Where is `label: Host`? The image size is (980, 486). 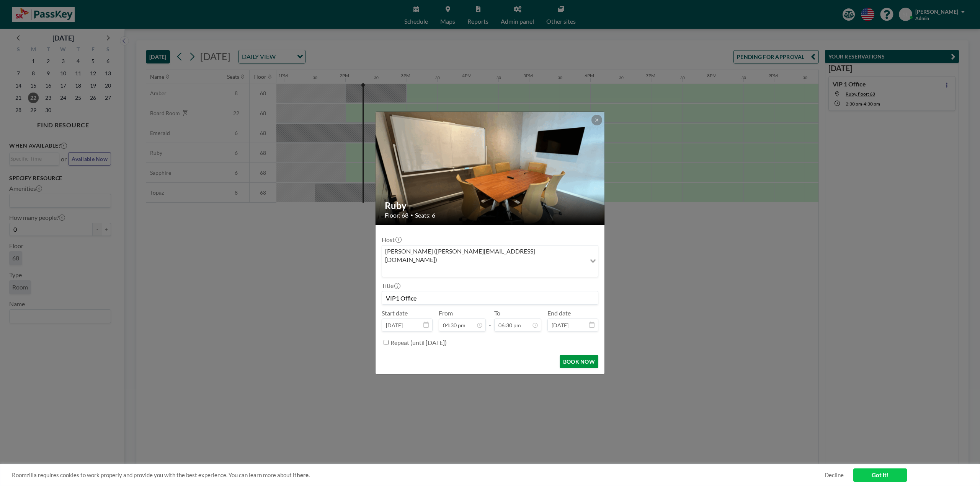 label: Host is located at coordinates (391, 240).